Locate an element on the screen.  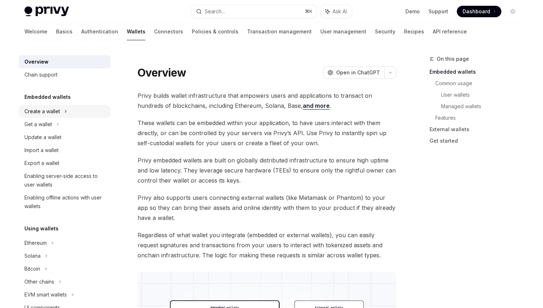
a: Enabling server-side access to user wallets is located at coordinates (65, 180).